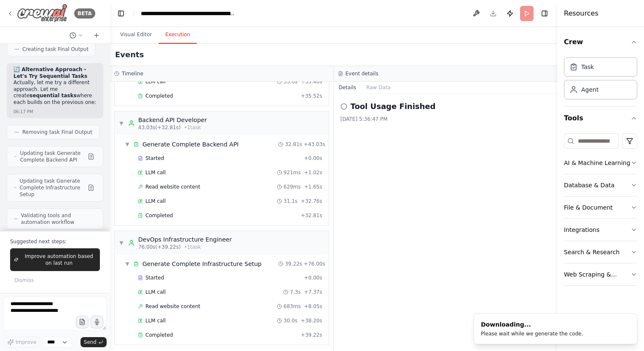 The height and width of the screenshot is (351, 644). Describe the element at coordinates (159, 127) in the screenshot. I see `span: 43.03s (+32.81s)` at that location.